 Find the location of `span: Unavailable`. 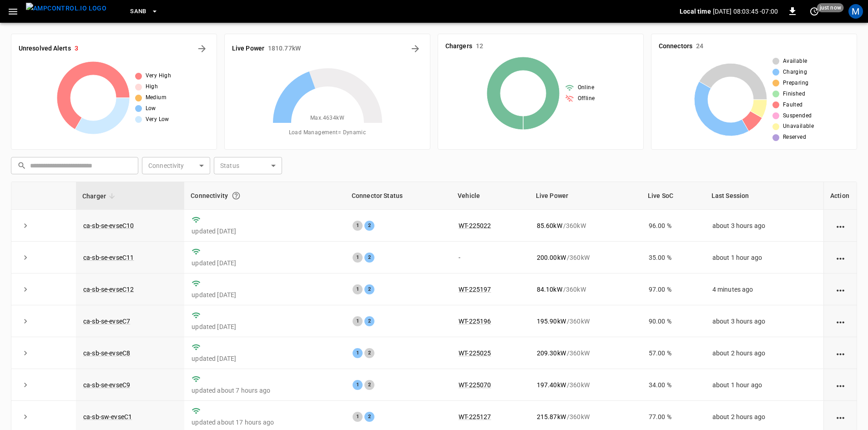

span: Unavailable is located at coordinates (798, 127).